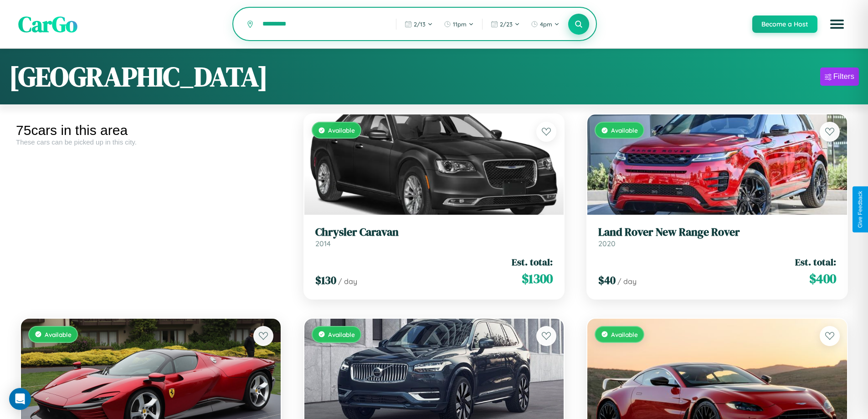 The image size is (868, 419). What do you see at coordinates (459, 24) in the screenshot?
I see `button: 11pm` at bounding box center [459, 24].